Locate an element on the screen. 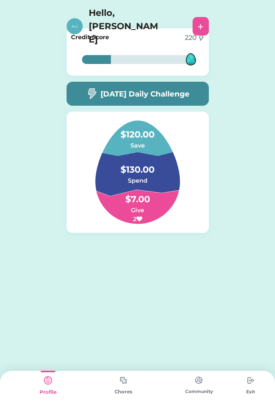 This screenshot has width=275, height=410. div: Exit is located at coordinates (251, 392).